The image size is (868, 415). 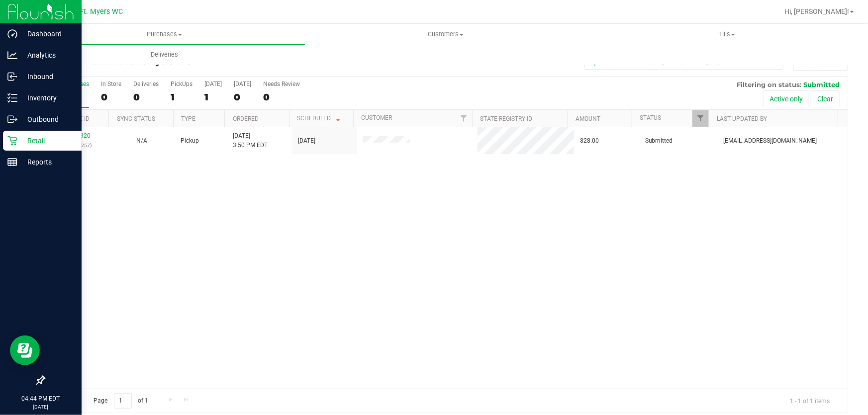 I want to click on h3: Purchase Fulfillment:, so click(x=178, y=62).